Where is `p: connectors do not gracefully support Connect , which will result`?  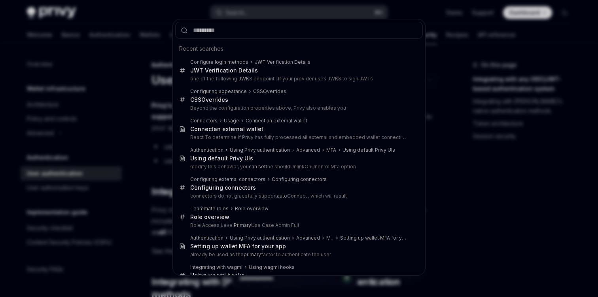
p: connectors do not gracefully support Connect , which will result is located at coordinates (298, 196).